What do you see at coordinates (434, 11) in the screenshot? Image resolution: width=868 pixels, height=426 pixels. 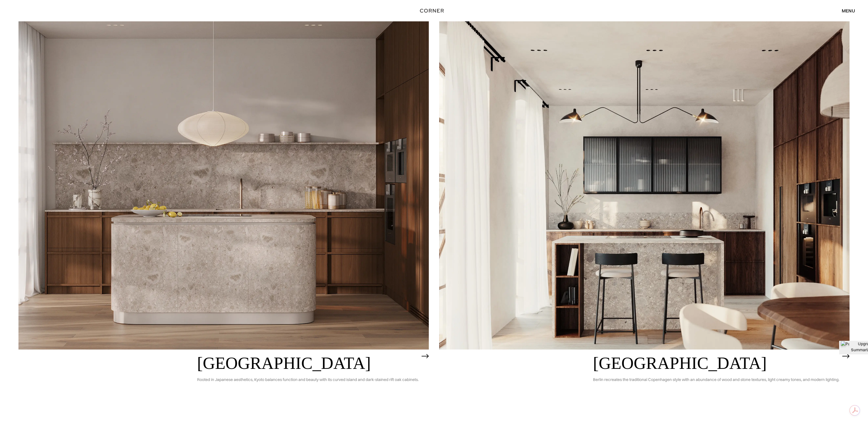 I see `a: home` at bounding box center [434, 11].